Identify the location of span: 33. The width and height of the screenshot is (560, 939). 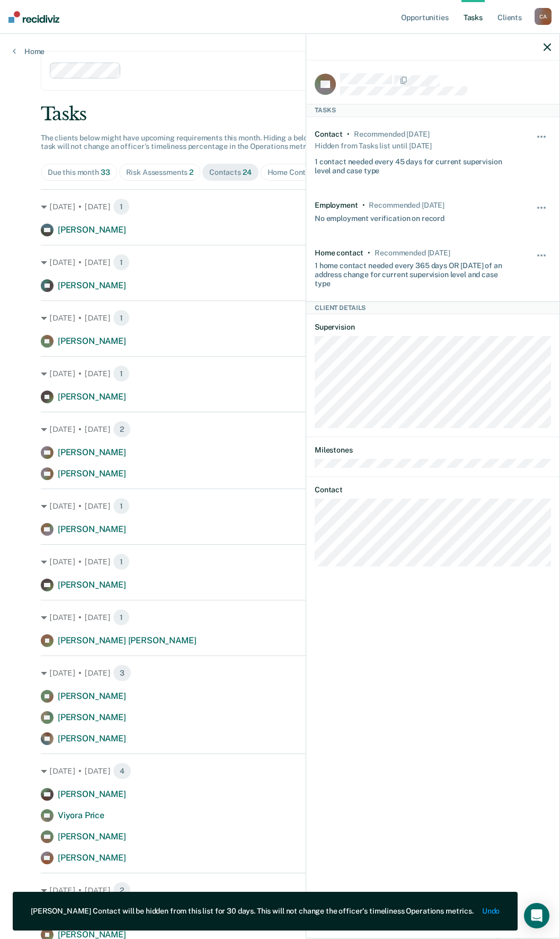
(105, 172).